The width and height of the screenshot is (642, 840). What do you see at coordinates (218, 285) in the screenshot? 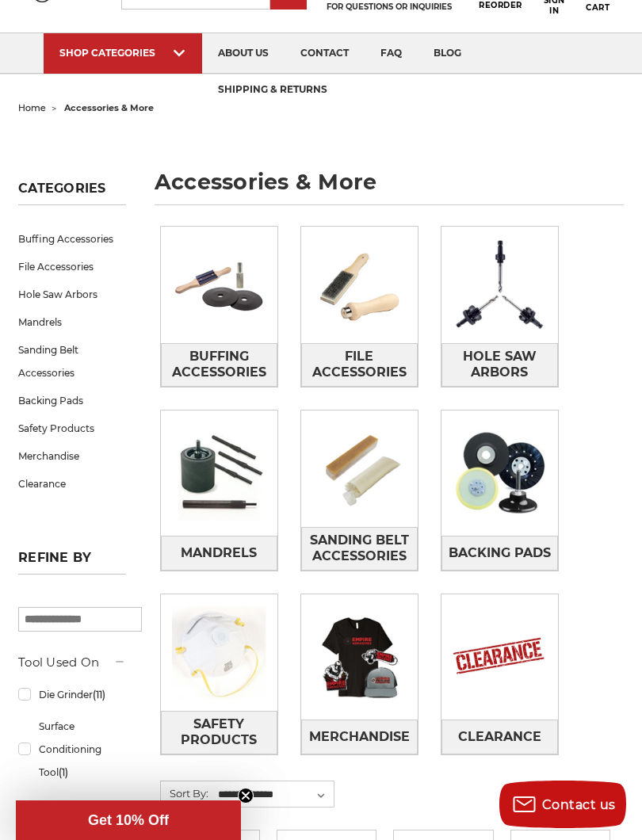
I see `img: Buffing Accessories` at bounding box center [218, 285].